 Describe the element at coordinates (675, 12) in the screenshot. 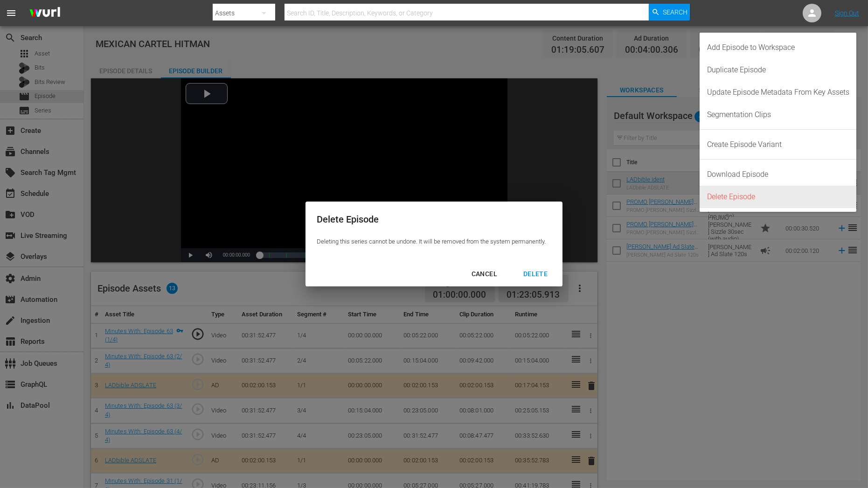

I see `span: Search` at that location.